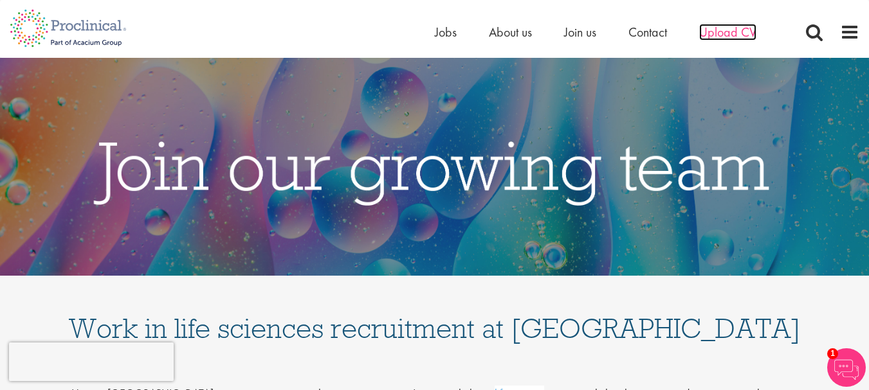 This screenshot has width=869, height=390. I want to click on span: About us, so click(510, 32).